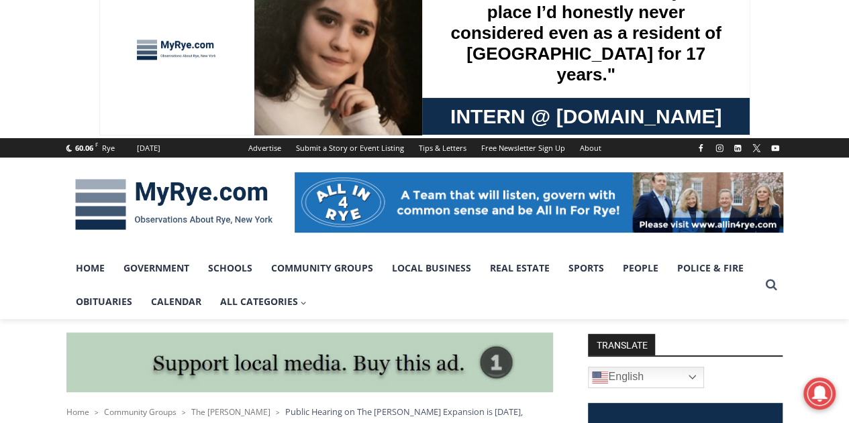  Describe the element at coordinates (413, 285) in the screenshot. I see `nav: Primary Navigation` at that location.